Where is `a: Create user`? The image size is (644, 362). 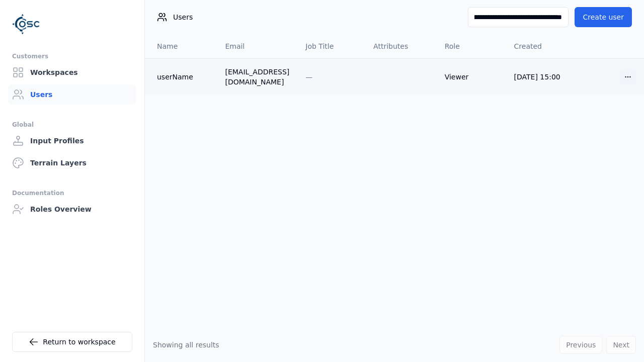 a: Create user is located at coordinates (603, 17).